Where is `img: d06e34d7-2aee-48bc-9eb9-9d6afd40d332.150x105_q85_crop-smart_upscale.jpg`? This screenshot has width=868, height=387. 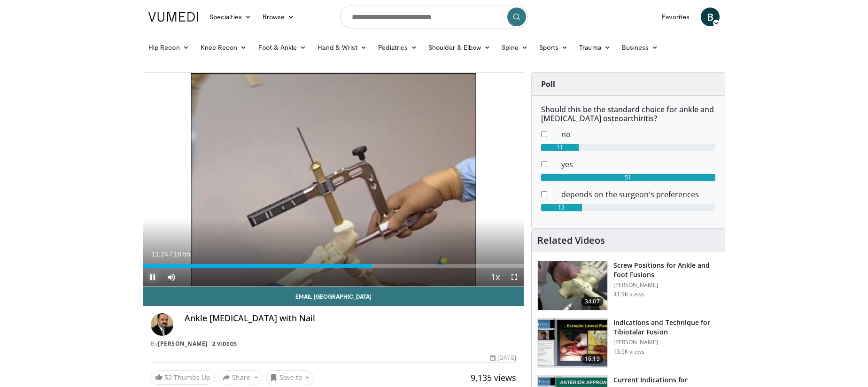
img: d06e34d7-2aee-48bc-9eb9-9d6afd40d332.150x105_q85_crop-smart_upscale.jpg is located at coordinates (573, 343).